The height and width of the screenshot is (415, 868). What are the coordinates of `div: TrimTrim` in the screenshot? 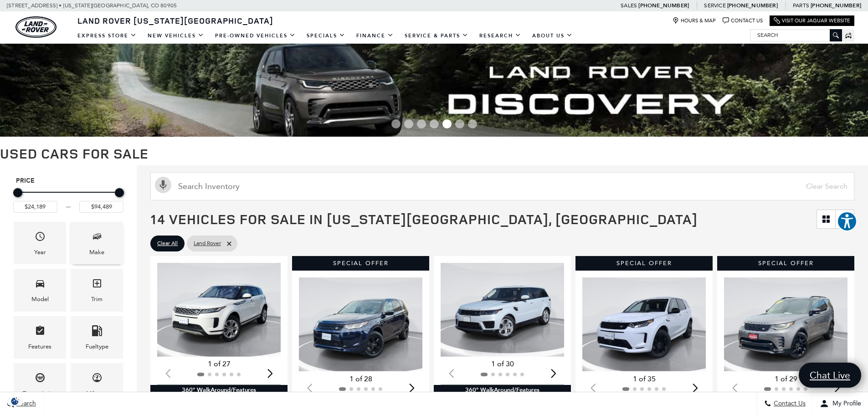 It's located at (97, 290).